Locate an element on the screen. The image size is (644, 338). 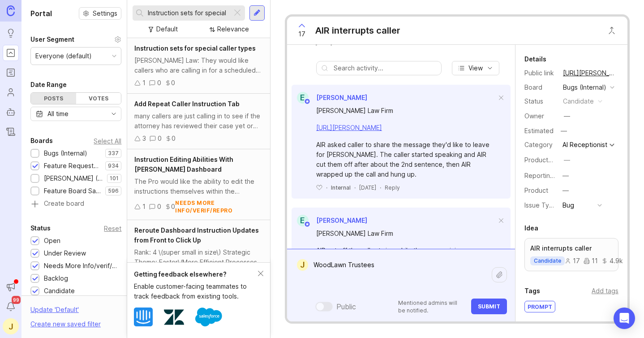
span: Reroute Dashboard Instruction Updates from Front to Click Up is located at coordinates (197, 234).